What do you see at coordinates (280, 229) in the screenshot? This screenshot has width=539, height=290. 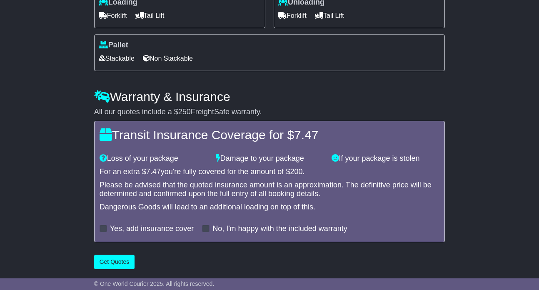 I see `label: No, I'm happy with the included warranty` at bounding box center [280, 229].